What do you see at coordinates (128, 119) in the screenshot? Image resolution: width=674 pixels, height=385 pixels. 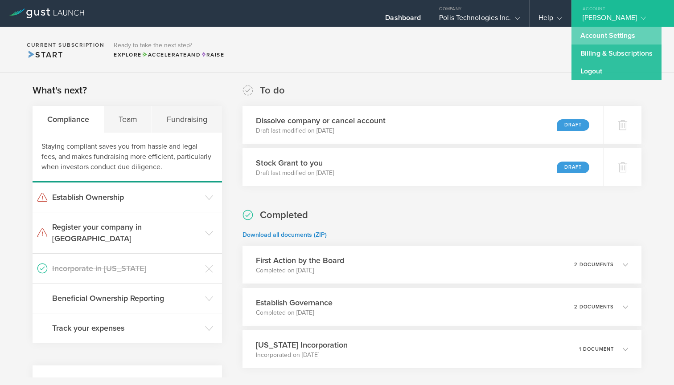 I see `div: Team` at bounding box center [128, 119].